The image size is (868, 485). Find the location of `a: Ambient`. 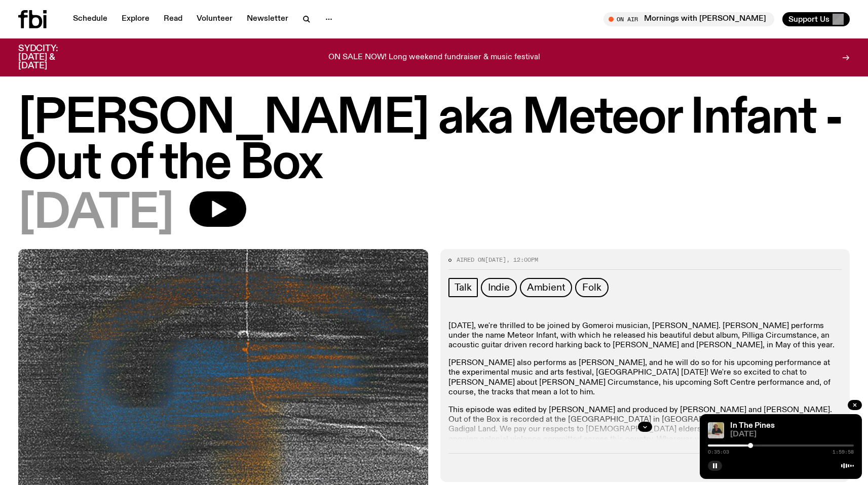

a: Ambient is located at coordinates (546, 287).